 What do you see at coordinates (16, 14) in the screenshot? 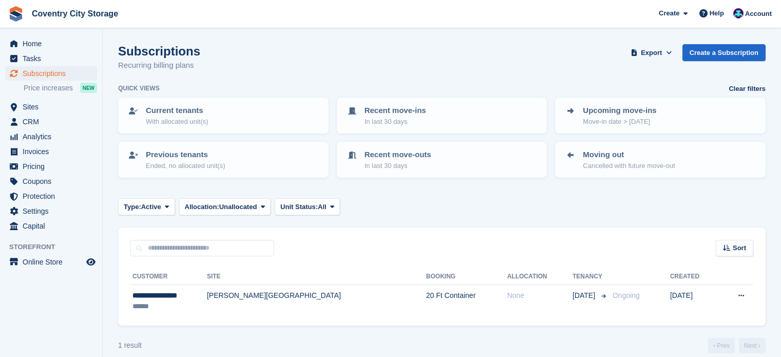
I see `img: stora-icon-8386f47178a22dfd0bd8f6a31ec36ba5ce8667c1dd55bd0f319d3a0aa187defe.svg` at bounding box center [16, 14].